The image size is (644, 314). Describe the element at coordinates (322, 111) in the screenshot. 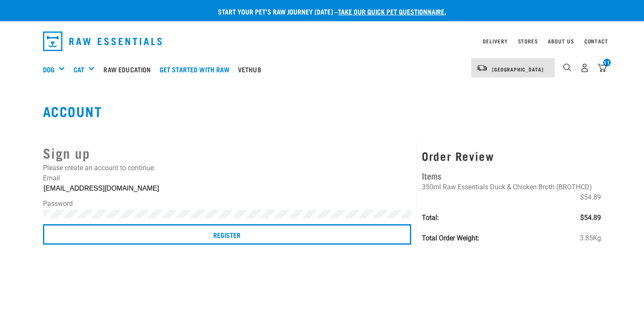

I see `h1: Account` at that location.